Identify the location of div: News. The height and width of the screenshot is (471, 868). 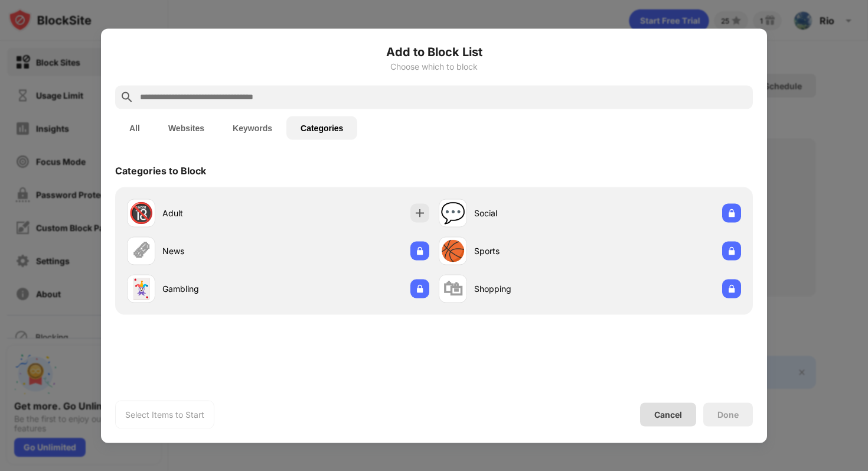
(220, 251).